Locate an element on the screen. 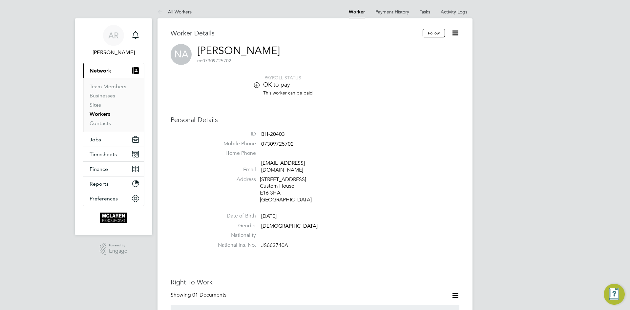 Image resolution: width=630 pixels, height=310 pixels. span: JS663740A is located at coordinates (275, 245).